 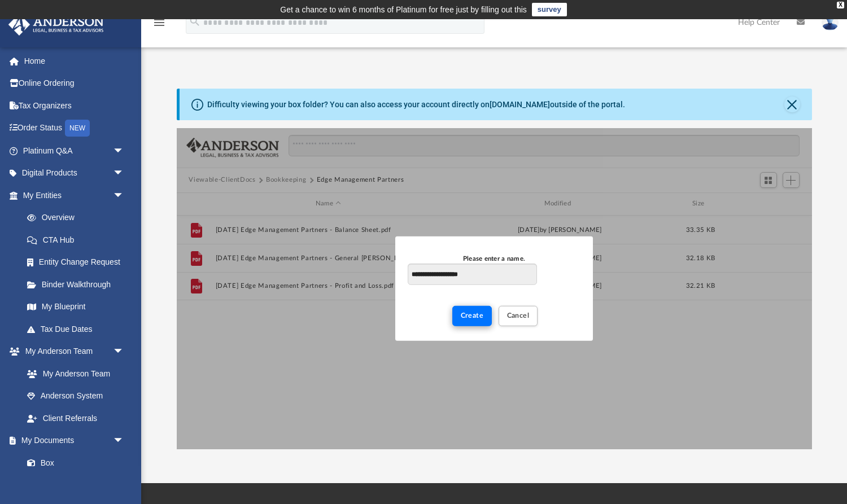 I want to click on div: New Folder, so click(x=495, y=289).